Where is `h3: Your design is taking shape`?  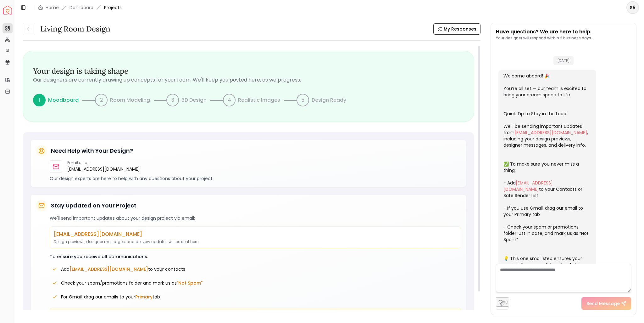
h3: Your design is taking shape is located at coordinates (249, 71).